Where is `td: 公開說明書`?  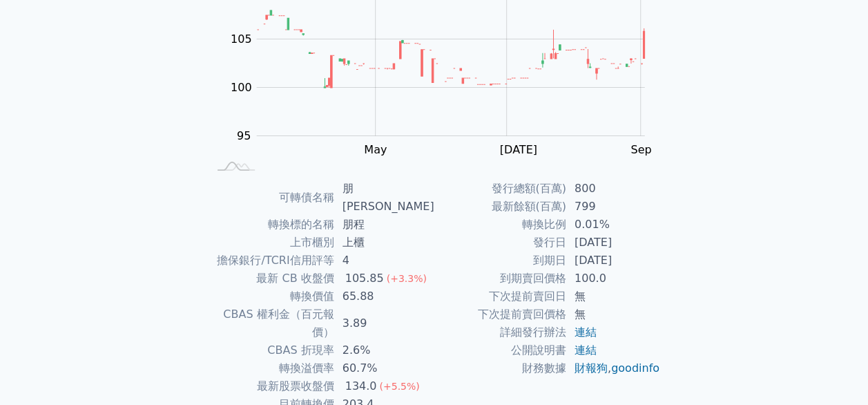
td: 公開說明書 is located at coordinates (500, 350).